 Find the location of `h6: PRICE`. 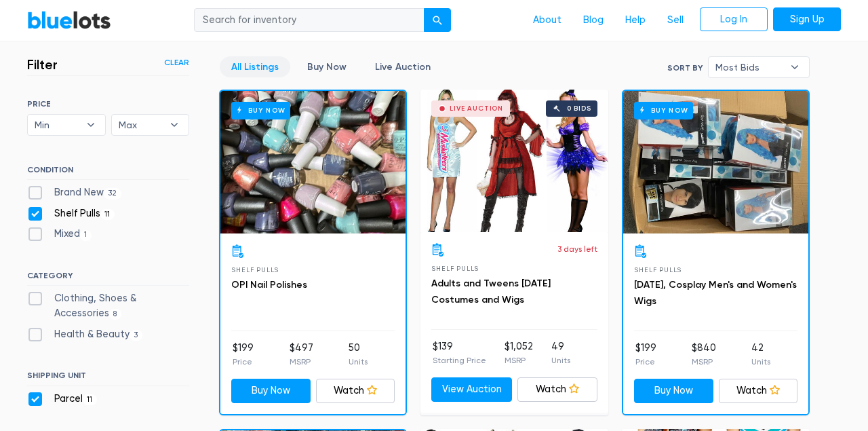

h6: PRICE is located at coordinates (108, 104).